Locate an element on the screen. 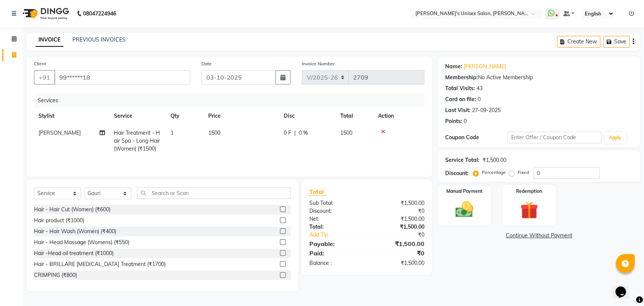  div: Services is located at coordinates (232, 100).